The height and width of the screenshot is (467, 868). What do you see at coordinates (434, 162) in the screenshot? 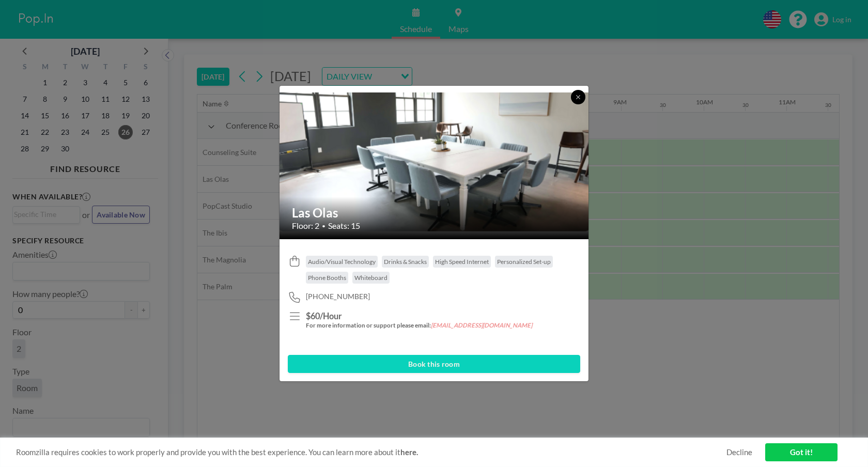
I see `img: 537.png` at bounding box center [434, 162].